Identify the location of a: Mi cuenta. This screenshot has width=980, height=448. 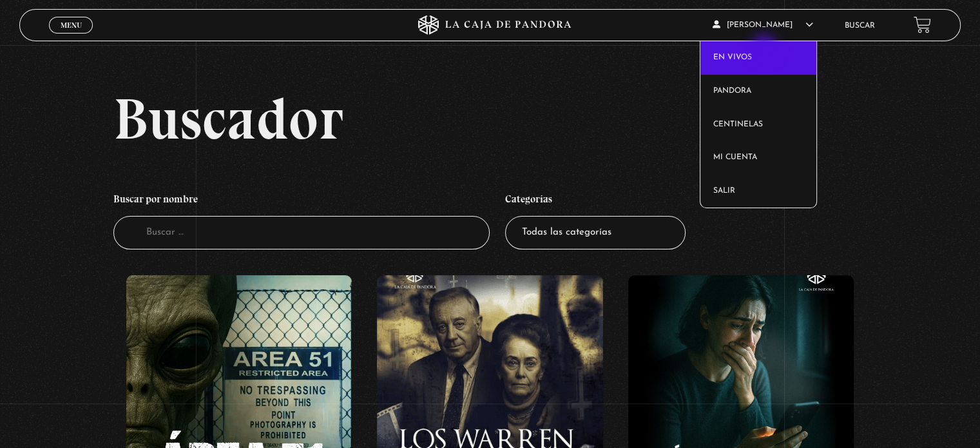
(758, 158).